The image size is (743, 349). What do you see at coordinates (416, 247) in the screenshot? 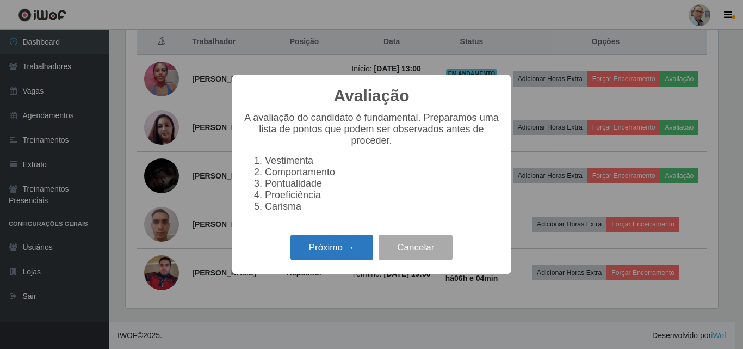
I see `button: Cancelar` at bounding box center [416, 247].